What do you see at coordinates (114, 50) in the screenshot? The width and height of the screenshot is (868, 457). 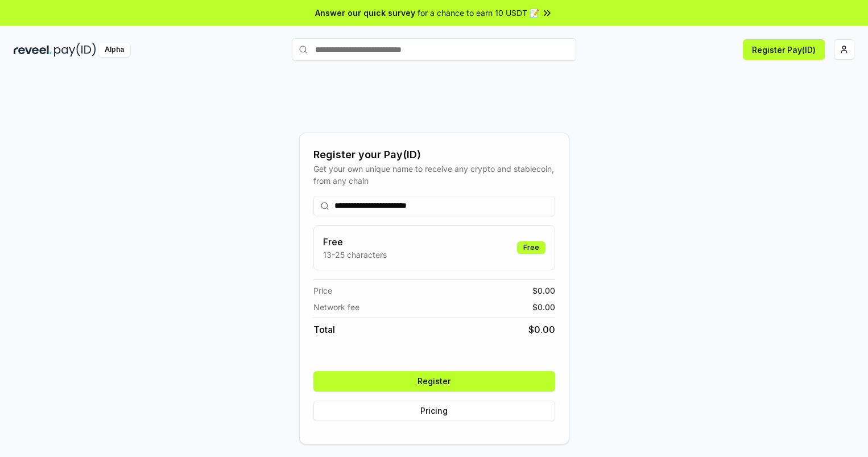 I see `div: Alpha` at bounding box center [114, 50].